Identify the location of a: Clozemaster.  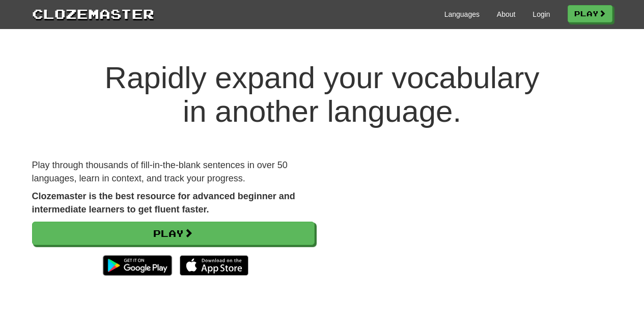
(93, 13).